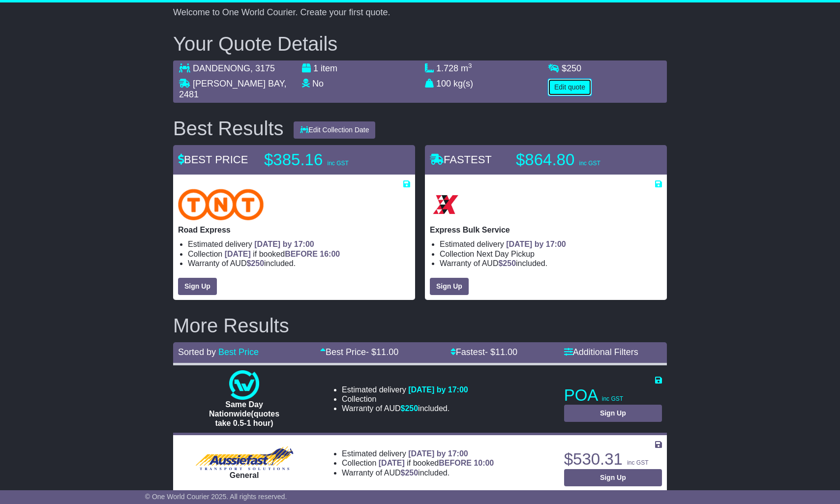 This screenshot has width=840, height=504. What do you see at coordinates (221, 68) in the screenshot?
I see `span: DANDENONG` at bounding box center [221, 68].